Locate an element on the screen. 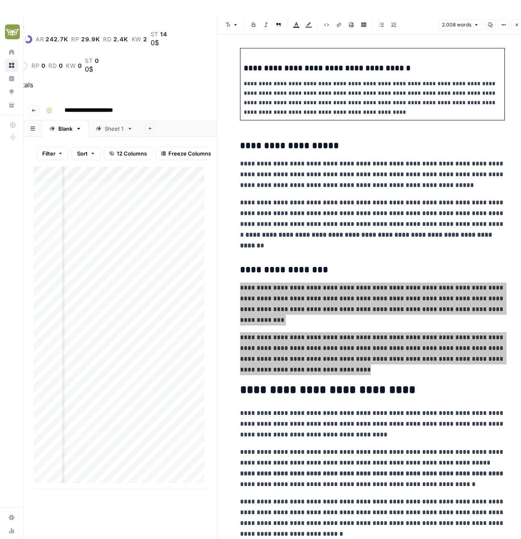  span: 242.7K is located at coordinates (57, 39).